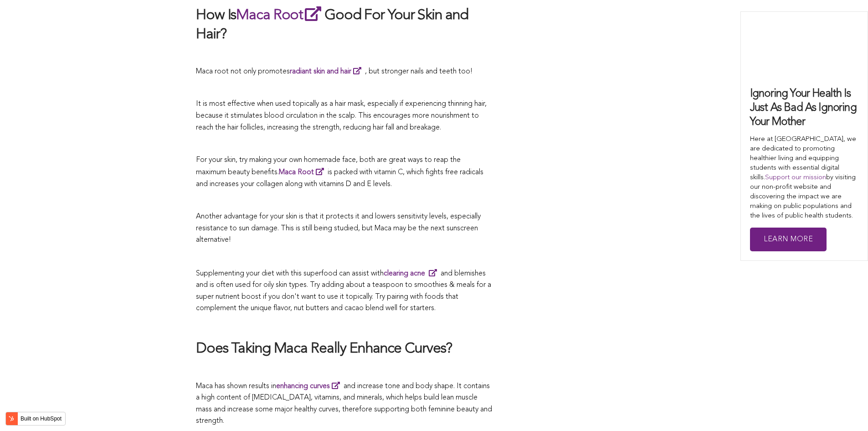 The width and height of the screenshot is (868, 431). Describe the element at coordinates (338, 228) in the screenshot. I see `span: Another advantage for your skin is that it protects it and lowers sensitivity levels, especially ...` at that location.